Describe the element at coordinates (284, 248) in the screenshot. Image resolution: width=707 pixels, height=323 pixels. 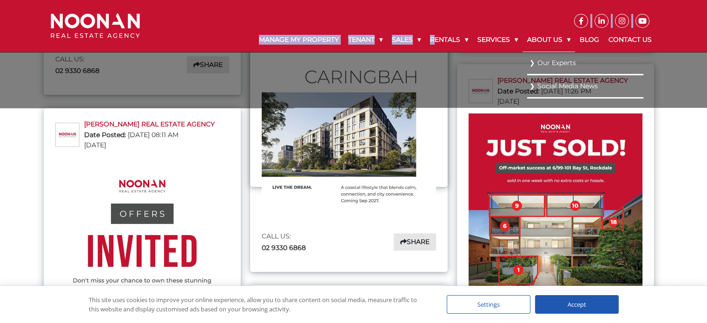
I see `strong: 02 9330 6868` at that location.